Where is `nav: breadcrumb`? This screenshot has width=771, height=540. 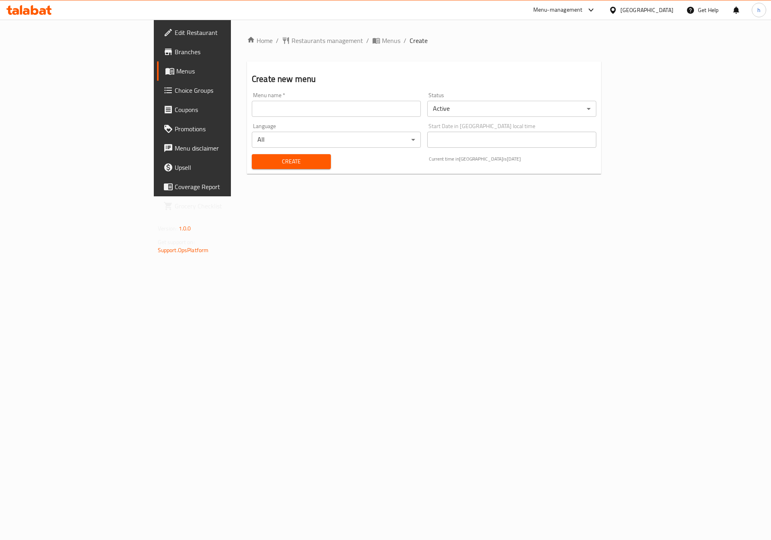 nav: breadcrumb is located at coordinates (424, 41).